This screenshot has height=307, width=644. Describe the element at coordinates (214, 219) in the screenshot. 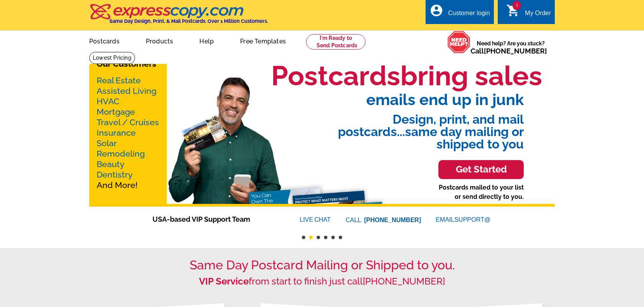

I see `span: USA-based VIP Support Team` at that location.